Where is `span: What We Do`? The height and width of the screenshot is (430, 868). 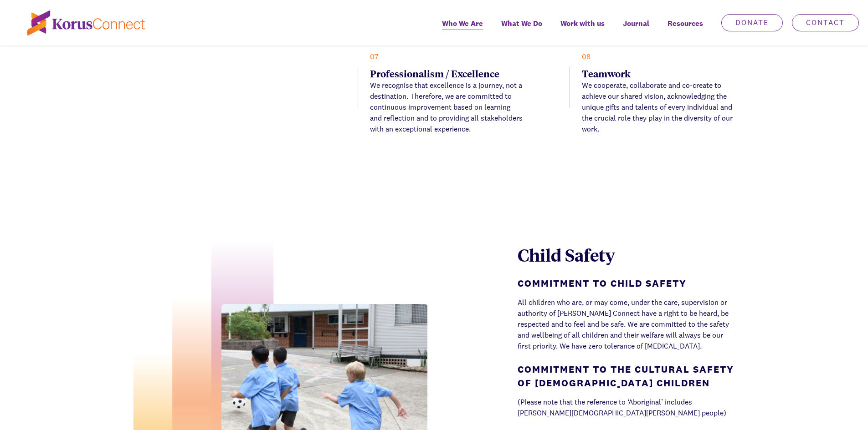 span: What We Do is located at coordinates (522, 23).